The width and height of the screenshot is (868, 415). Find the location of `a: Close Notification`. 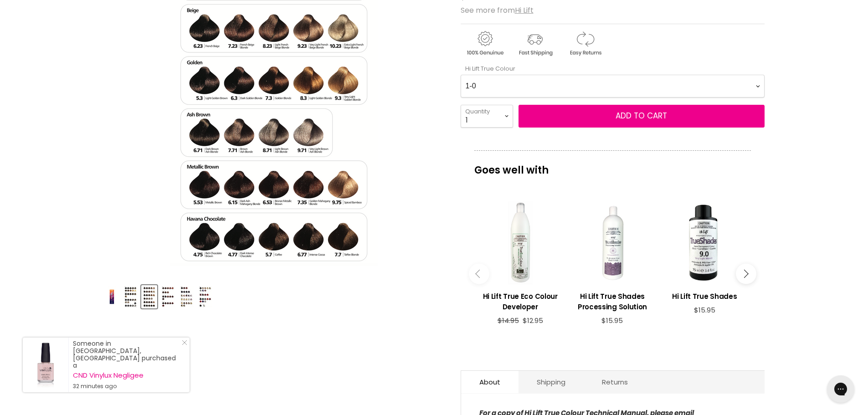

a: Close Notification is located at coordinates (183, 344).